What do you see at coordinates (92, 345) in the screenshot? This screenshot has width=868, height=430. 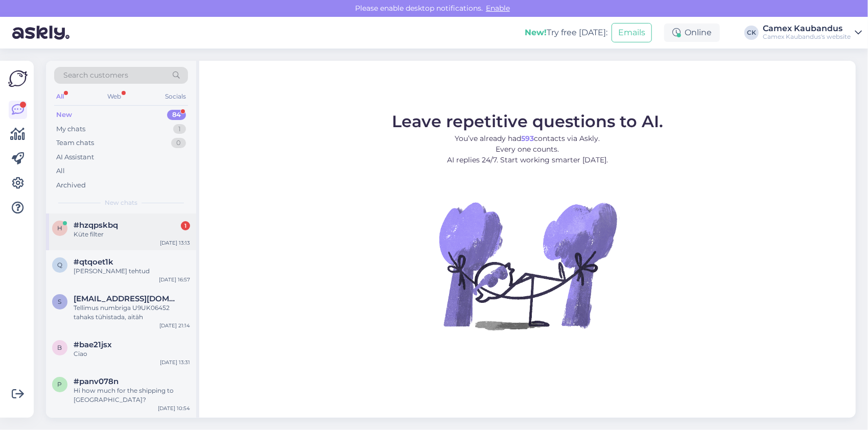 I see `span: #bae21jsx` at bounding box center [92, 345].